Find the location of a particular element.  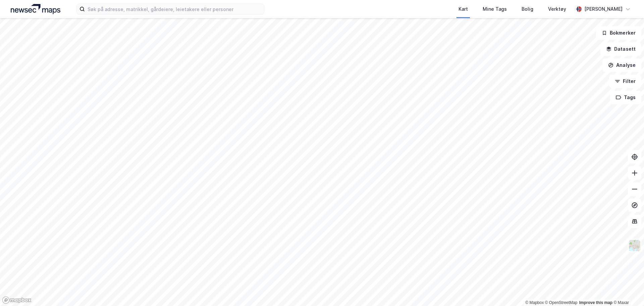

div: Verktøy is located at coordinates (557, 9).